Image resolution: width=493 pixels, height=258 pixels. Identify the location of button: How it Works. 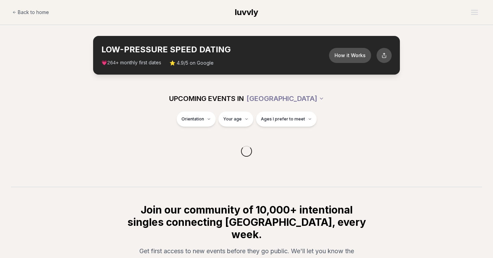
(350, 55).